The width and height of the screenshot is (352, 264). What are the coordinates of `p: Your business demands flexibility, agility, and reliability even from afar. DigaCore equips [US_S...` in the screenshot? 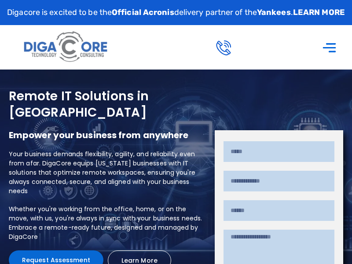 It's located at (107, 173).